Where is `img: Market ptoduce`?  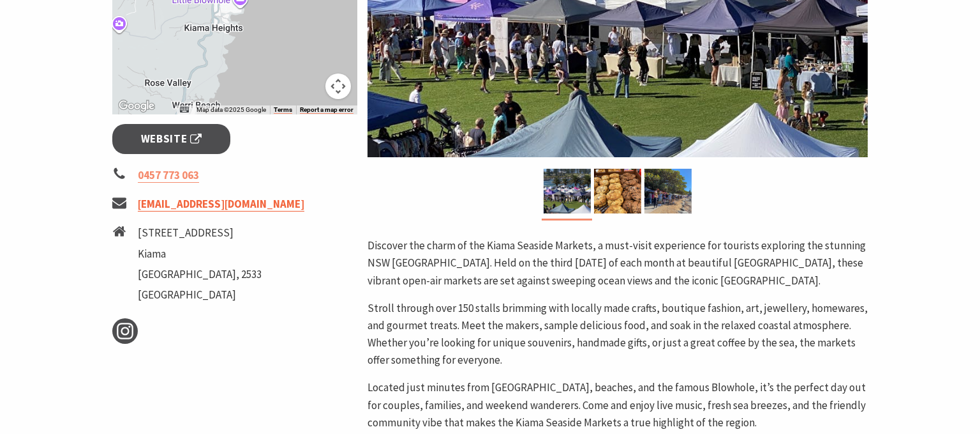 img: Market ptoduce is located at coordinates (618, 191).